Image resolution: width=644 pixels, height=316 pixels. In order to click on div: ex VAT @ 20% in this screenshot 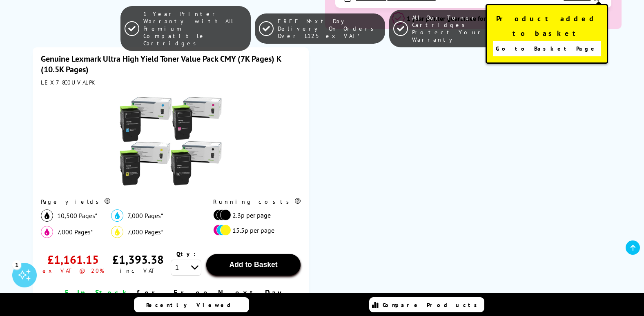, I will do `click(73, 270)`.